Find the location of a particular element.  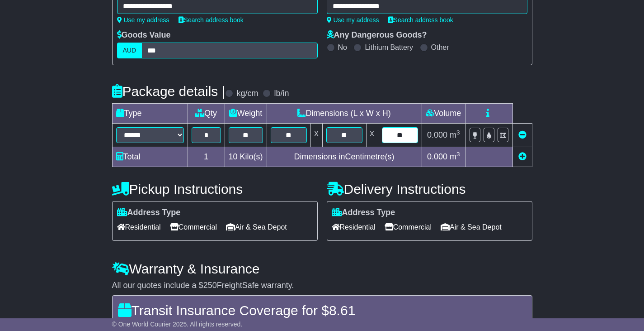

td: 1 is located at coordinates (206, 157).